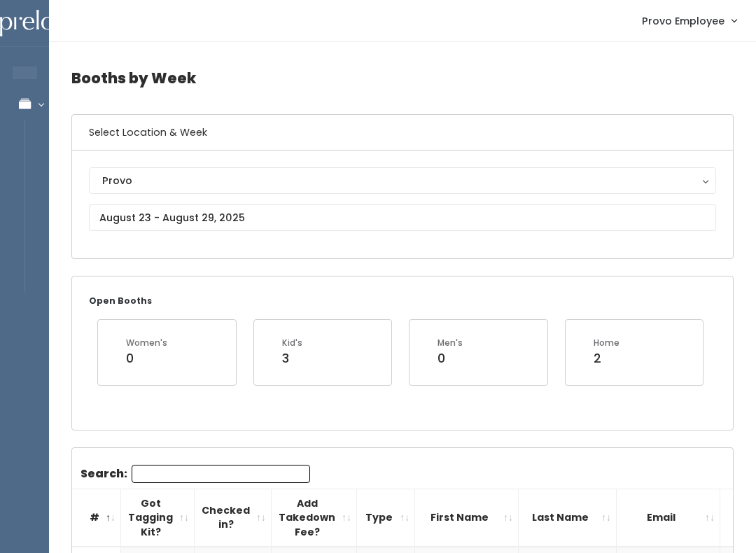  I want to click on div: Women's, so click(146, 343).